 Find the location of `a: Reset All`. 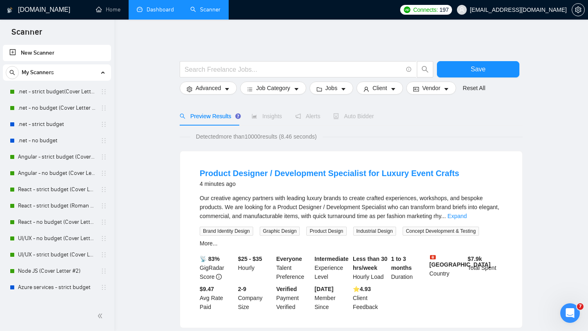

a: Reset All is located at coordinates (473, 88).